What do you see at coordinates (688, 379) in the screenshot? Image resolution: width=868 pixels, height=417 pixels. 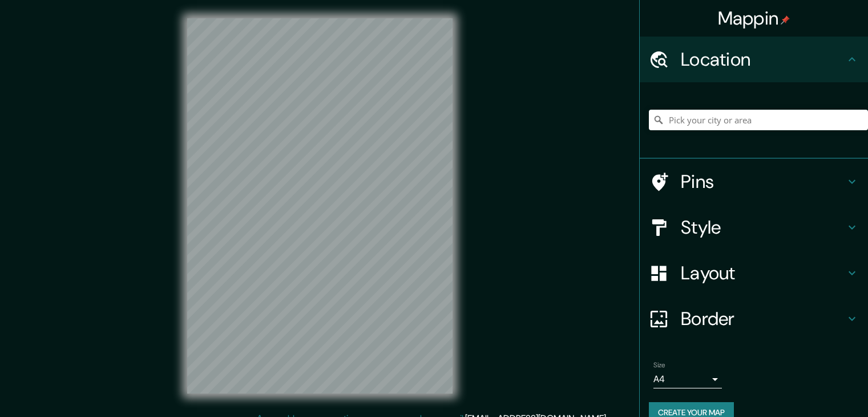 I see `div: A4` at bounding box center [688, 379].